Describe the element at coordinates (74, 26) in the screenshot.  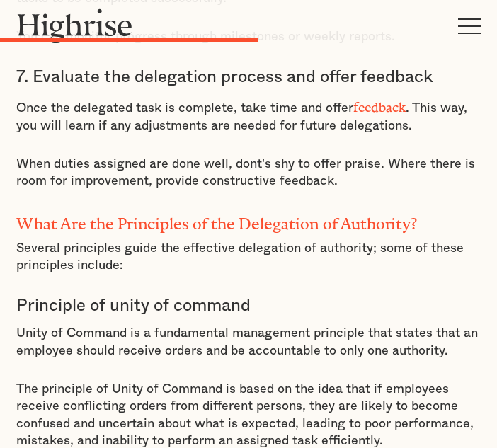
I see `img: Highrise logo` at that location.